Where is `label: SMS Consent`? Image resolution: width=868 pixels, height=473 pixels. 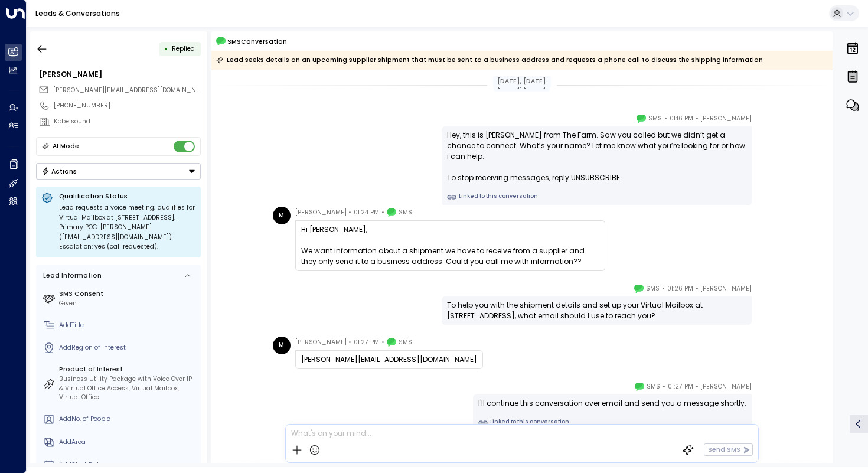 label: SMS Consent is located at coordinates (128, 294).